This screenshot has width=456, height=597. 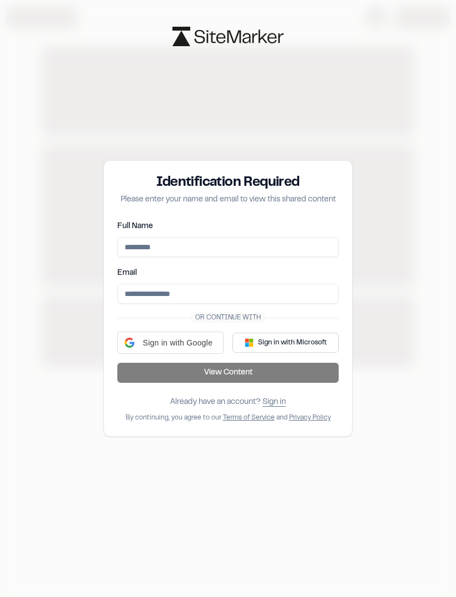 What do you see at coordinates (135, 226) in the screenshot?
I see `label: Full Name` at bounding box center [135, 226].